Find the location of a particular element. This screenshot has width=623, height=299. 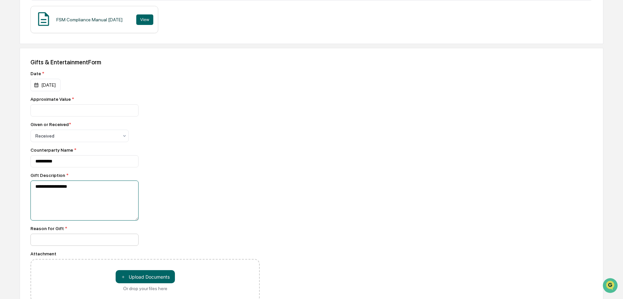

img: 1746055101610-c473b297-6a78-478c-a979-82029cc54cd1 is located at coordinates (12, 56).